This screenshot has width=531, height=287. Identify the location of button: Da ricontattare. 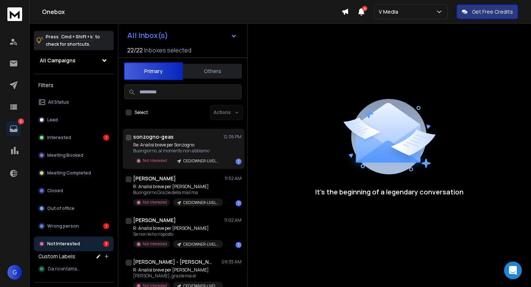
(74, 269).